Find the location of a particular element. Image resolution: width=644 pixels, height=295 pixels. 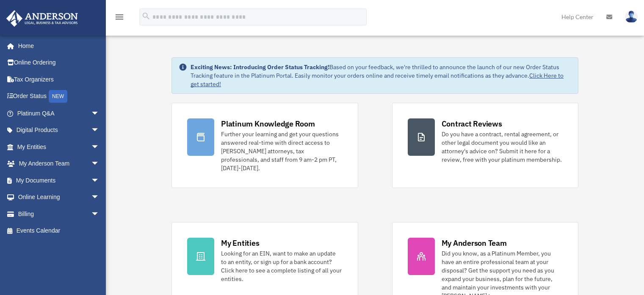

a: menu is located at coordinates (120, 18).